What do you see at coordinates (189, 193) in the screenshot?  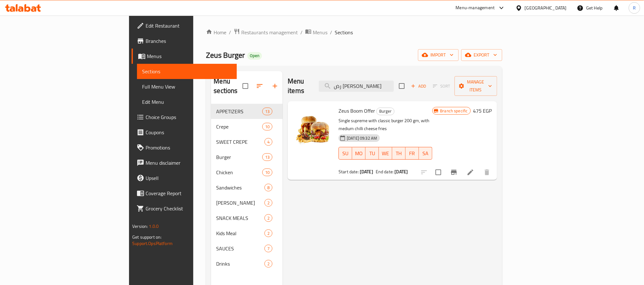 I see `span: Coverage Report` at bounding box center [189, 193].